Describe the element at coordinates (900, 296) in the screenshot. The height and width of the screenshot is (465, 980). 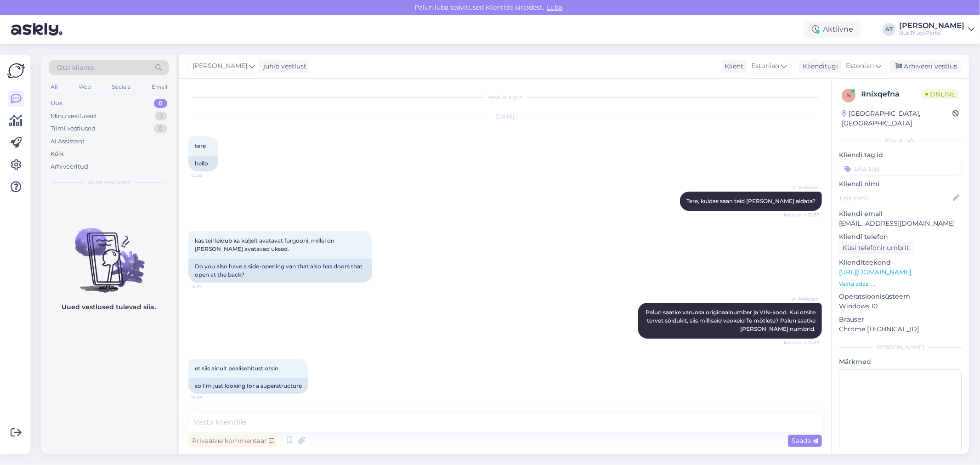
I see `p: Operatsioonisüsteem` at that location.